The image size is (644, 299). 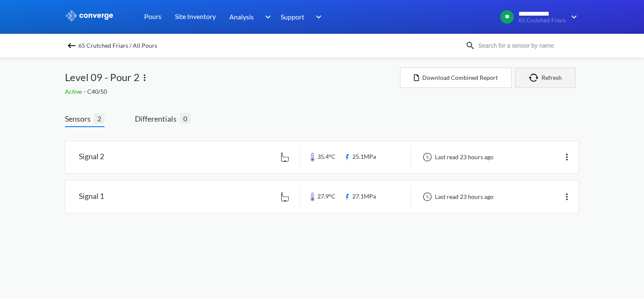 I want to click on img: backspace.svg, so click(x=72, y=45).